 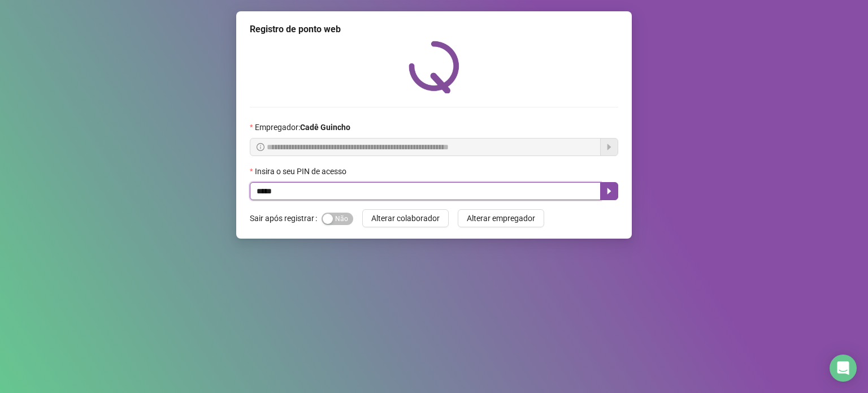 What do you see at coordinates (325, 127) in the screenshot?
I see `strong: Cadê Guincho` at bounding box center [325, 127].